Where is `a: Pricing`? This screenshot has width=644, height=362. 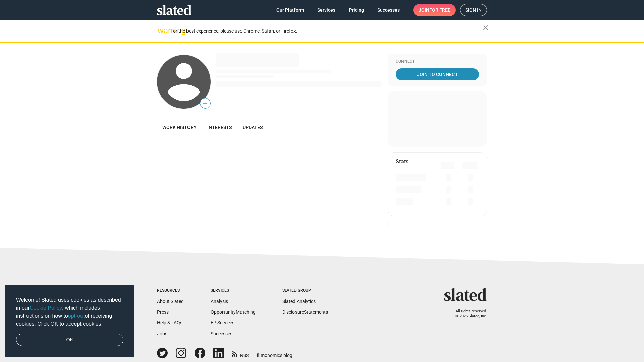
a: Pricing is located at coordinates (356, 10).